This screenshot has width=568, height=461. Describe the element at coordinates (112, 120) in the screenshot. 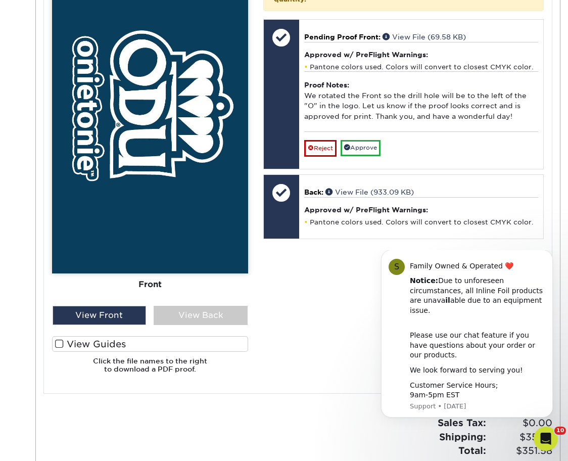

I see `div: We look forward to serving you!` at that location.